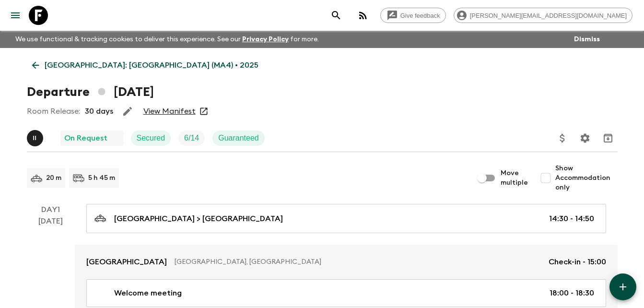 The width and height of the screenshot is (644, 308). What do you see at coordinates (265, 39) in the screenshot?
I see `a: Privacy Policy` at bounding box center [265, 39].